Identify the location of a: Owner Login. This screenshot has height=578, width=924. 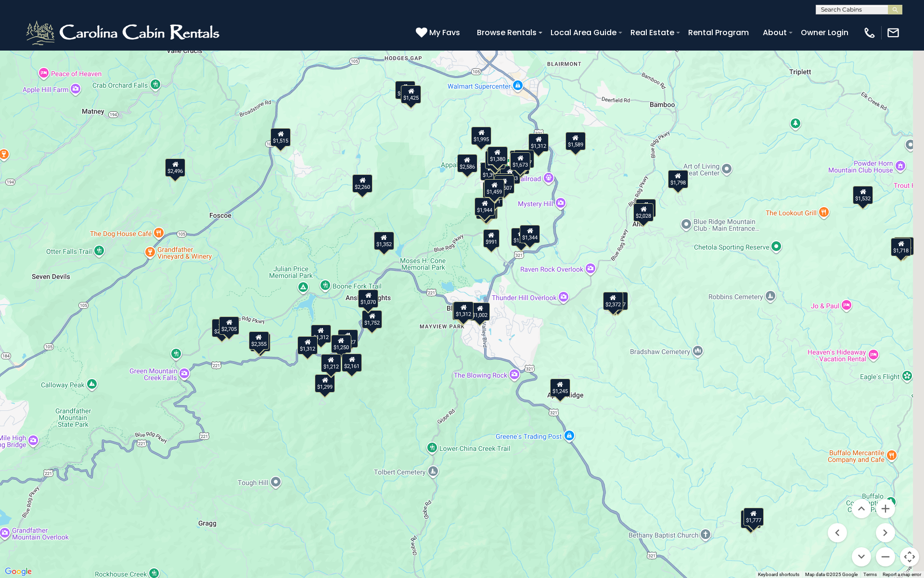
(824, 32).